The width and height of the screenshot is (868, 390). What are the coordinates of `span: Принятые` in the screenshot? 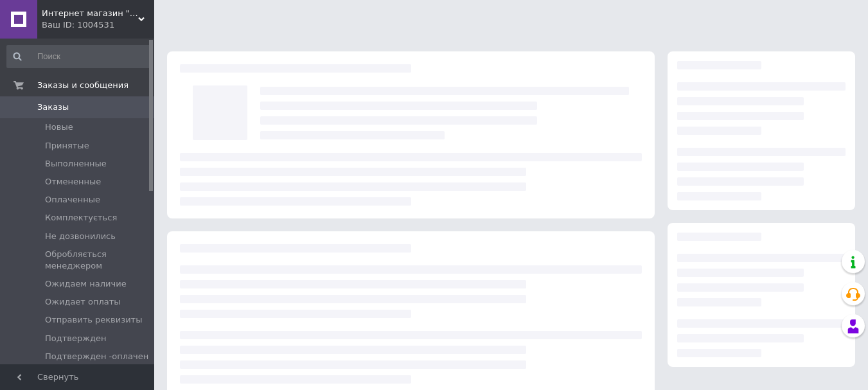 It's located at (67, 146).